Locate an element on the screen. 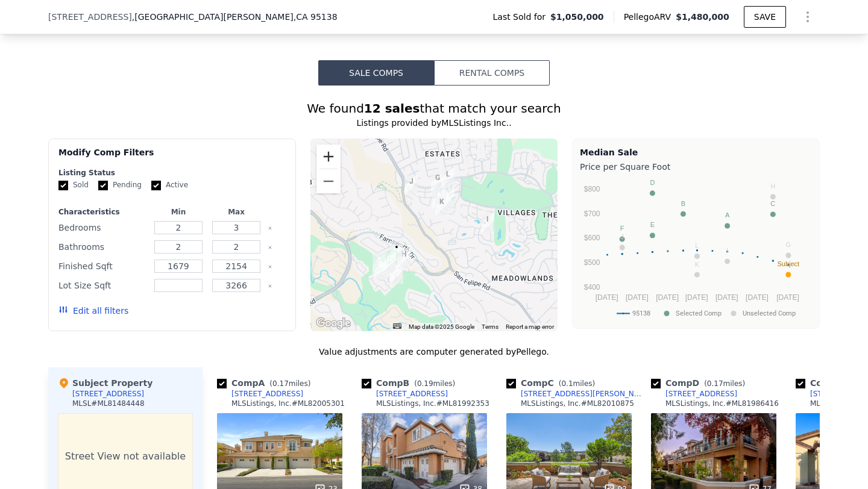 The image size is (868, 489). button: Zoom in is located at coordinates (329, 156).